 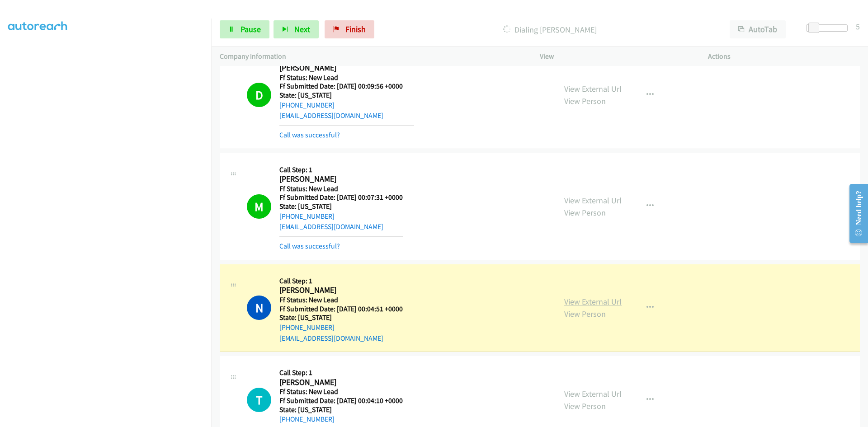 What do you see at coordinates (858, 26) in the screenshot?
I see `div: 5` at bounding box center [858, 26].